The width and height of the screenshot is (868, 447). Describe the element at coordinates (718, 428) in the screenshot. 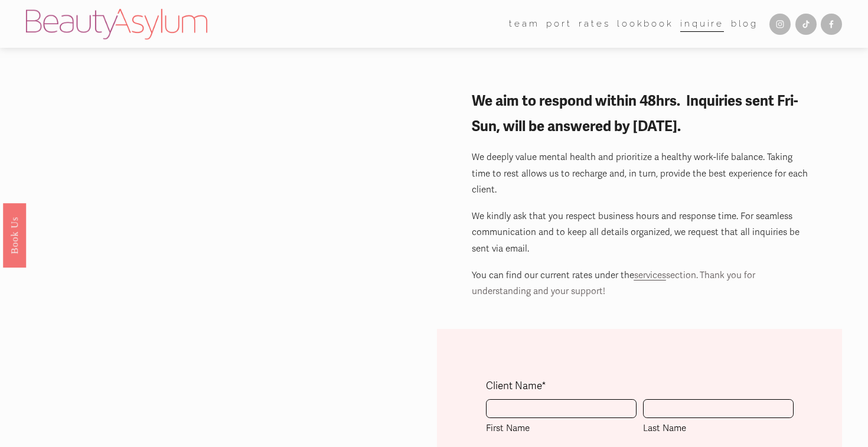

I see `span: Last Name` at that location.